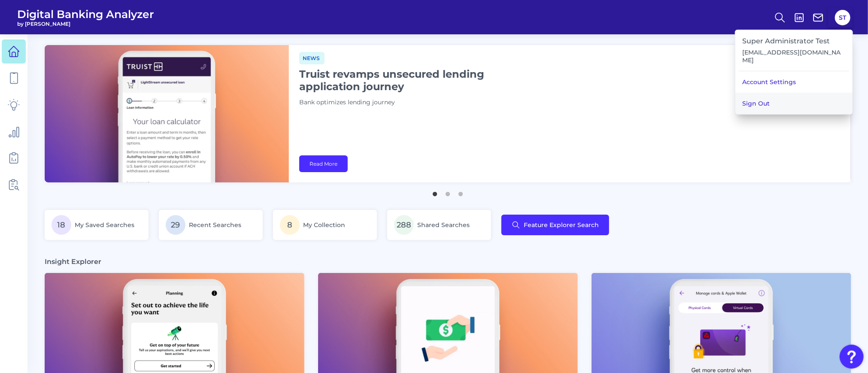 This screenshot has width=868, height=373. Describe the element at coordinates (404, 225) in the screenshot. I see `span: 288` at that location.